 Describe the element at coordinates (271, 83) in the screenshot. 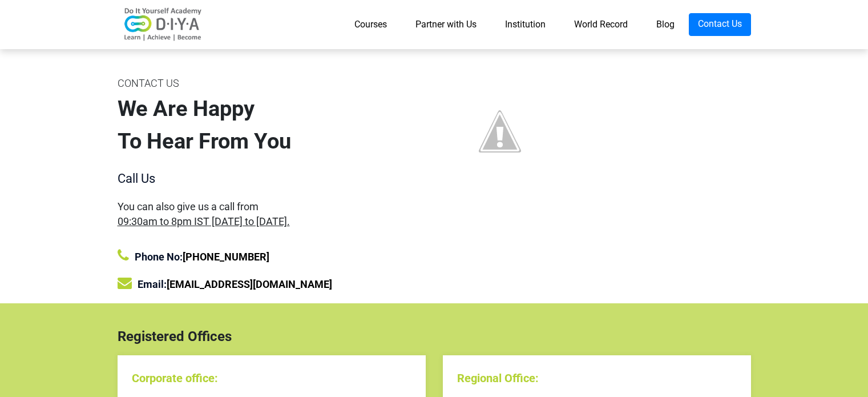

I see `div: CONTACT US` at that location.